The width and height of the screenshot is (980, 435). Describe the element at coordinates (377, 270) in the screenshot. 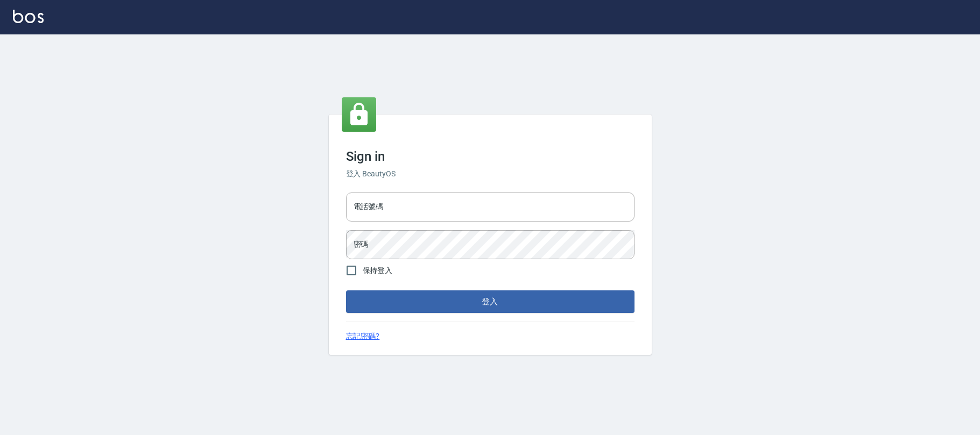

I see `span: 保持登入` at that location.